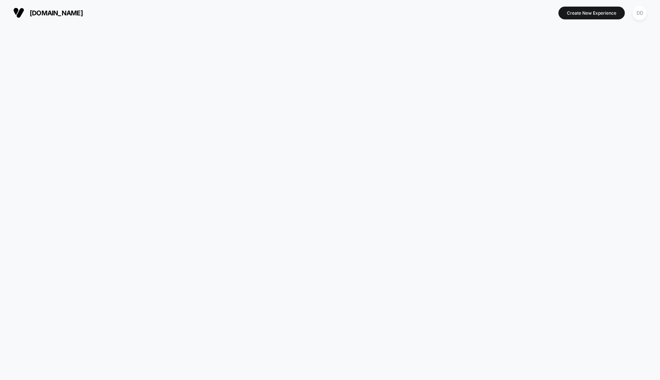 The height and width of the screenshot is (380, 660). Describe the element at coordinates (639, 13) in the screenshot. I see `button: DD` at that location.